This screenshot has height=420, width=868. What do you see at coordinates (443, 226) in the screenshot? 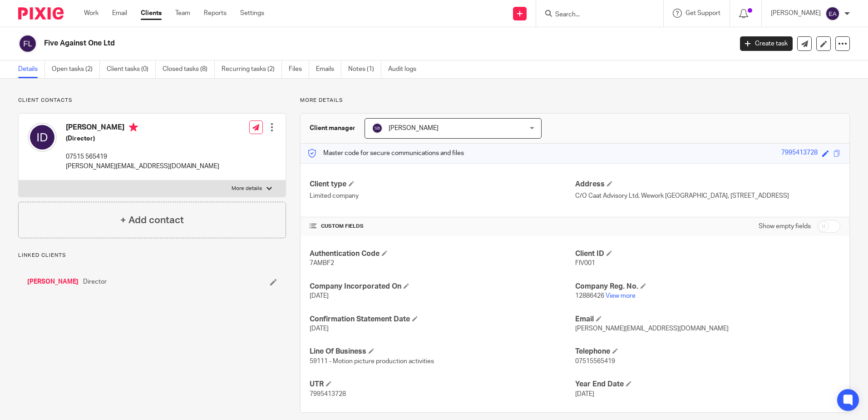
I see `h4: CUSTOM FIELDS` at bounding box center [443, 226].